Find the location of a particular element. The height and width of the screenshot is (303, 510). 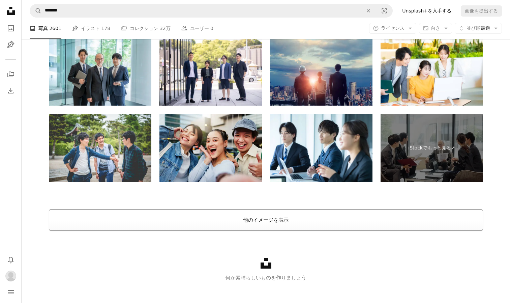

a: Unsplash+を入手する is located at coordinates (427, 11).